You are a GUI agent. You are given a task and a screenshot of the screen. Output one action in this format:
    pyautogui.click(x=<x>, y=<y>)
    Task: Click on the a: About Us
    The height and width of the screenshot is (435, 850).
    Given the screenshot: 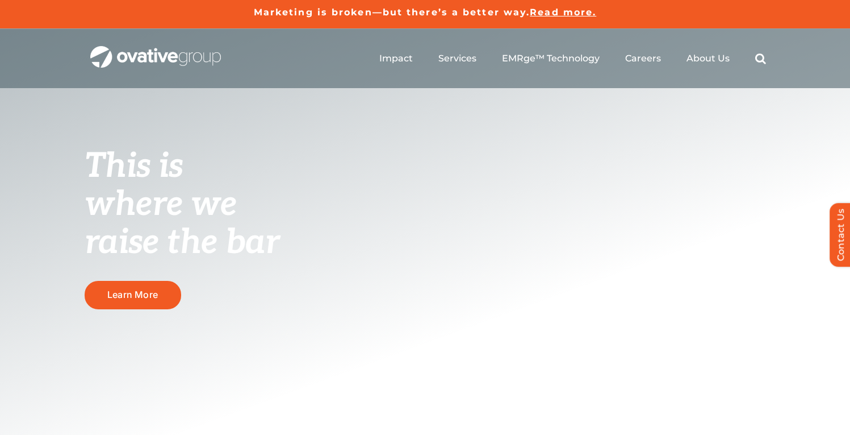 What is the action you would take?
    pyautogui.click(x=708, y=59)
    